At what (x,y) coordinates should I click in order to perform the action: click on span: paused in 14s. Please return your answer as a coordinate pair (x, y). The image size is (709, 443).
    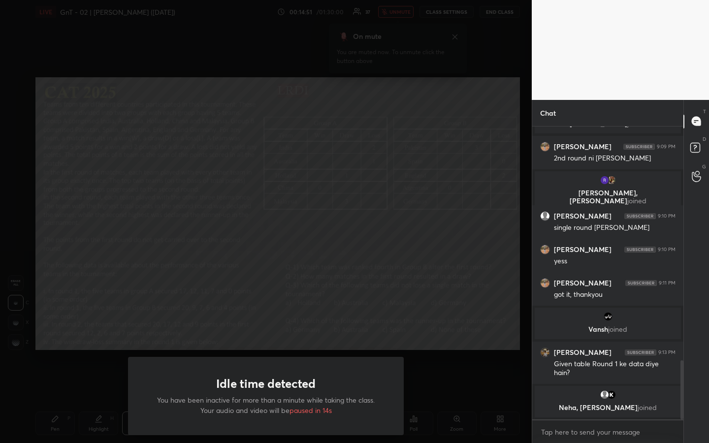
    Looking at the image, I should click on (311, 410).